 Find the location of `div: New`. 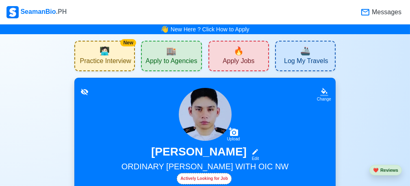

div: New is located at coordinates (128, 43).